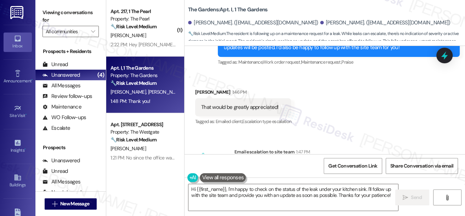 This screenshot has height=216, width=465. What do you see at coordinates (326, 38) in the screenshot?
I see `span: : The resident is following up on a maintenance request for a leak. While leaks can escalate, the...` at bounding box center [326, 38].